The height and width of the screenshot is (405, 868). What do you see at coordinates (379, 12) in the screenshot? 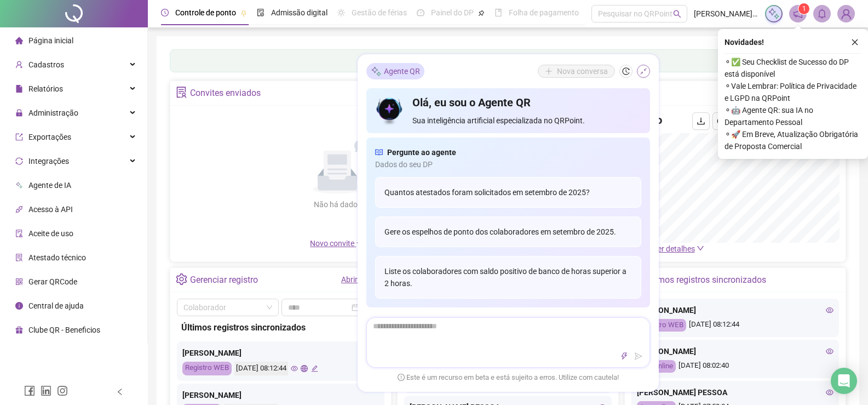
I see `span: Gestão de férias` at bounding box center [379, 12].